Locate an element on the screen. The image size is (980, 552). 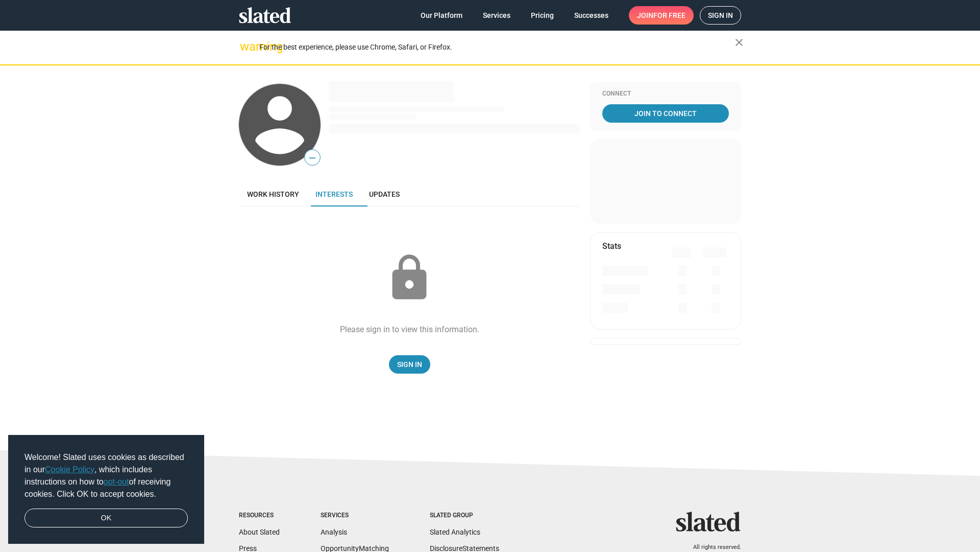
a: Sign In is located at coordinates (410, 364).